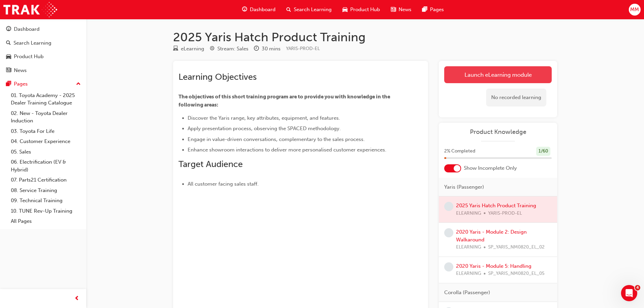  What do you see at coordinates (491, 236) in the screenshot?
I see `a: 2020 Yaris - Module 2: Design Walkaround` at bounding box center [491, 236].